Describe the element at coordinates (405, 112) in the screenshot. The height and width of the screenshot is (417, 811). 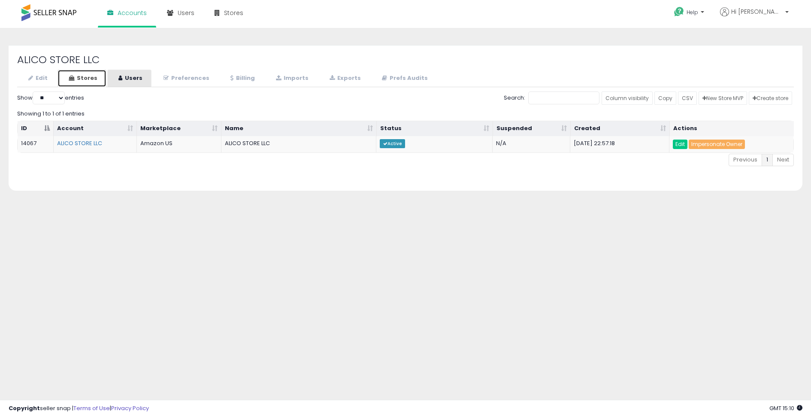
I see `div: Showing 1 to 1 of 1 entries` at that location.